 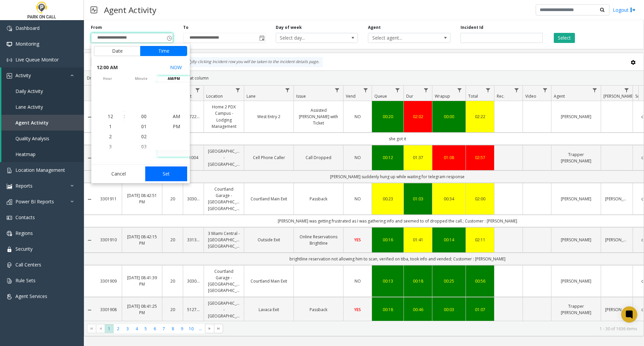 I want to click on a: 00:20, so click(x=388, y=117).